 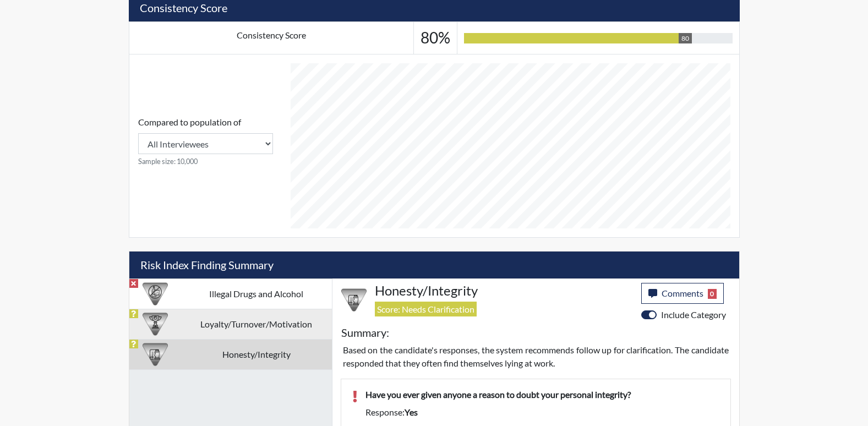 I want to click on small: Sample size: 10,000, so click(x=206, y=161).